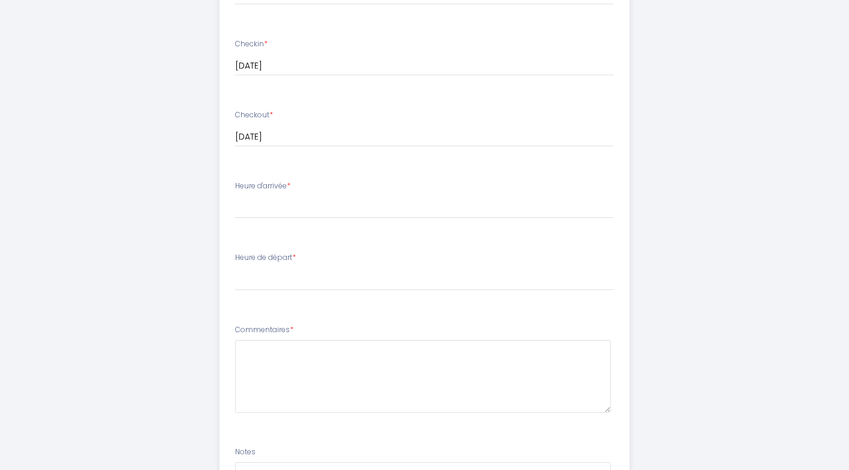 This screenshot has width=849, height=470. Describe the element at coordinates (254, 115) in the screenshot. I see `label: Checkout` at that location.